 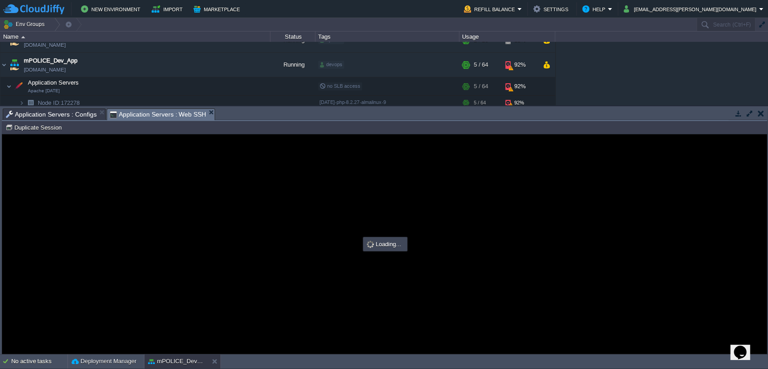 I want to click on button: Marketplace, so click(x=218, y=9).